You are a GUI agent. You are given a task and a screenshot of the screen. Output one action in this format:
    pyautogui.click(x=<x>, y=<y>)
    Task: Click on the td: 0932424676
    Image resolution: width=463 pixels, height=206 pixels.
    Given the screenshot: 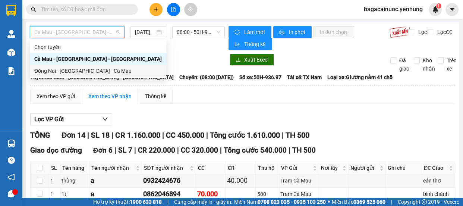 What is the action you would take?
    pyautogui.click(x=169, y=181)
    